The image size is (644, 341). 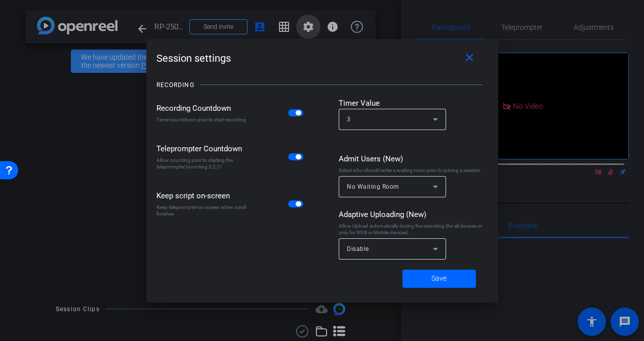 I want to click on div: Adaptive Uploading (New), so click(x=413, y=215).